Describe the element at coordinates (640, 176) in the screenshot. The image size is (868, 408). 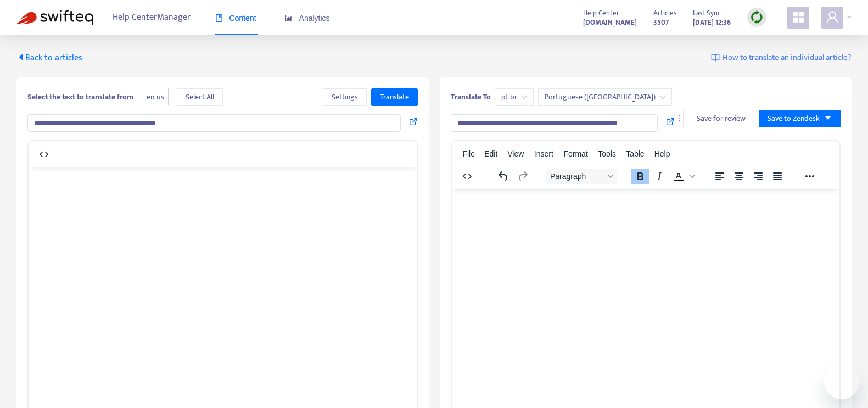
I see `button: Bold` at that location.